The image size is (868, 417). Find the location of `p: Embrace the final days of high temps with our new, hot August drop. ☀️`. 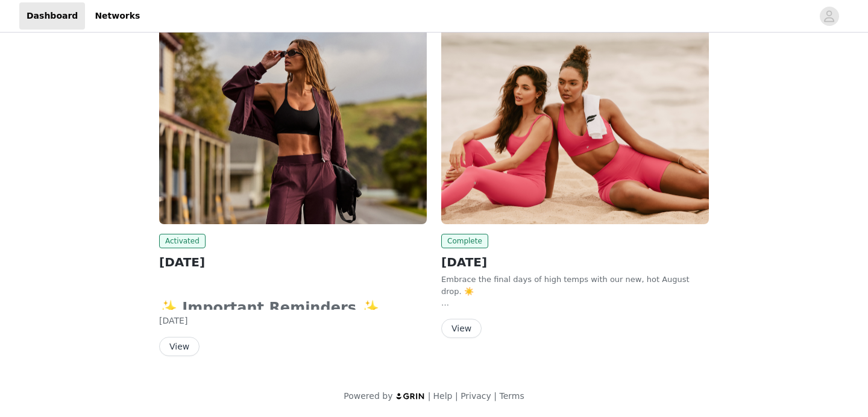

p: Embrace the final days of high temps with our new, hot August drop. ☀️ is located at coordinates (575, 285).